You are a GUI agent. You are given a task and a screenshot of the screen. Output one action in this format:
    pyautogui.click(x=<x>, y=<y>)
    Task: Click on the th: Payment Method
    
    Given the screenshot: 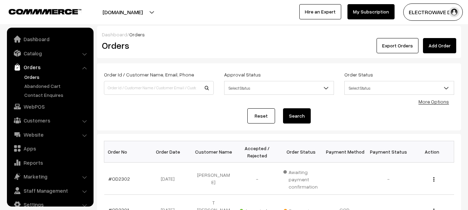 What is the action you would take?
    pyautogui.click(x=345, y=152)
    